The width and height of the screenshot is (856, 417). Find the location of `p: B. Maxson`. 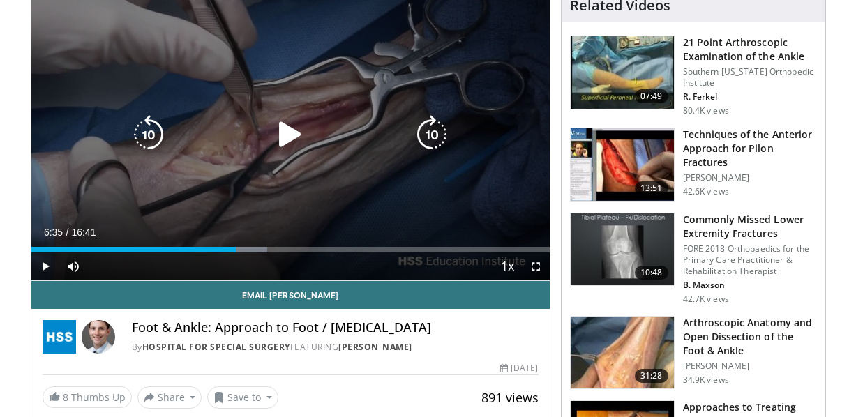

p: B. Maxson is located at coordinates (750, 285).